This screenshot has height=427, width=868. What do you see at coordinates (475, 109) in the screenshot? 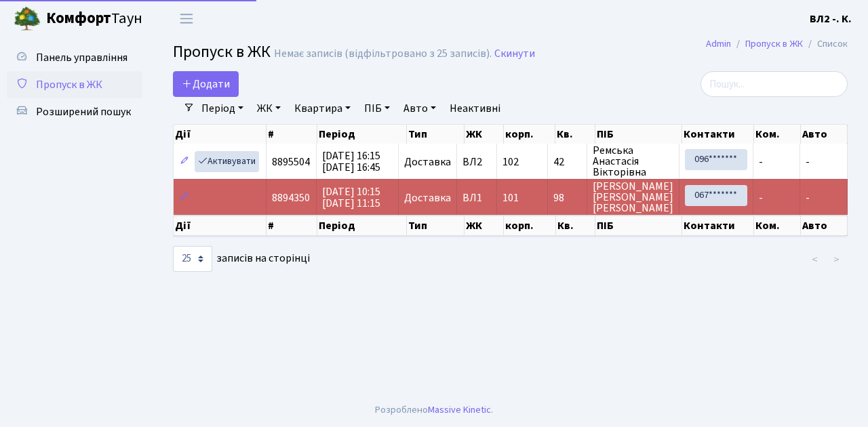
I see `a: Неактивні` at bounding box center [475, 109].